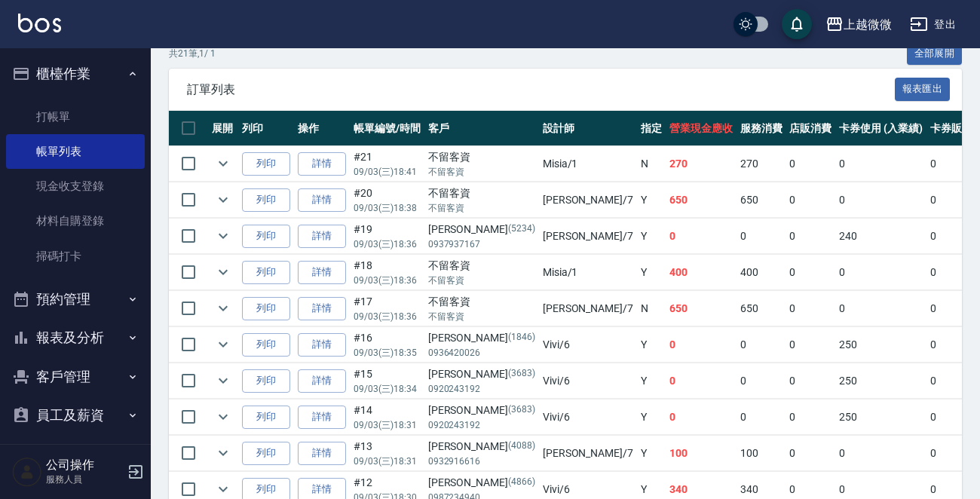  I want to click on td: 250, so click(880, 345).